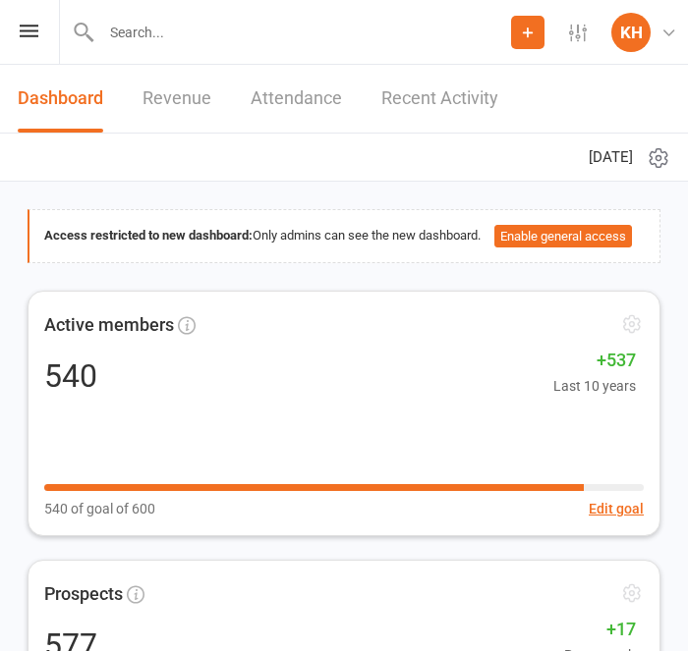  Describe the element at coordinates (594, 386) in the screenshot. I see `span: Last 10 years` at that location.